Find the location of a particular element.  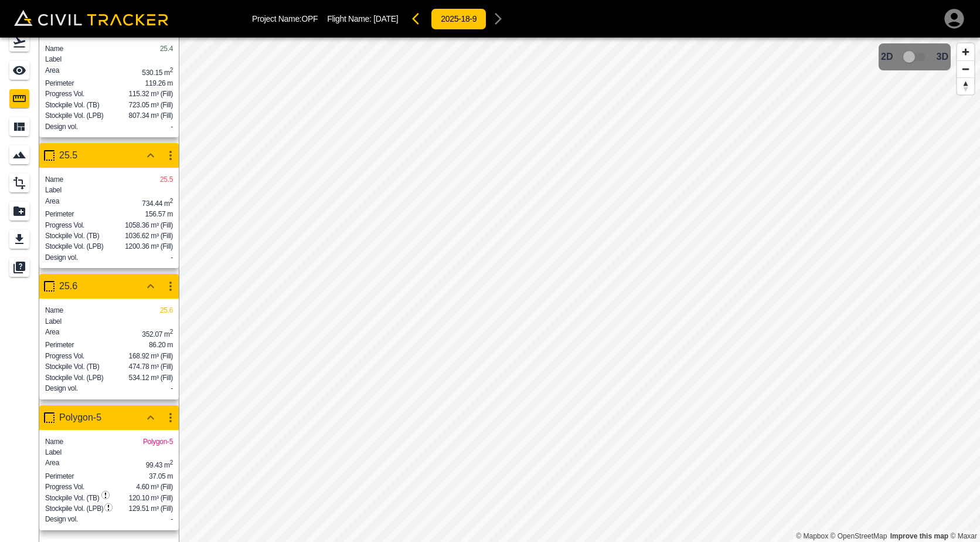

button: Reset bearing to north is located at coordinates (965, 85).